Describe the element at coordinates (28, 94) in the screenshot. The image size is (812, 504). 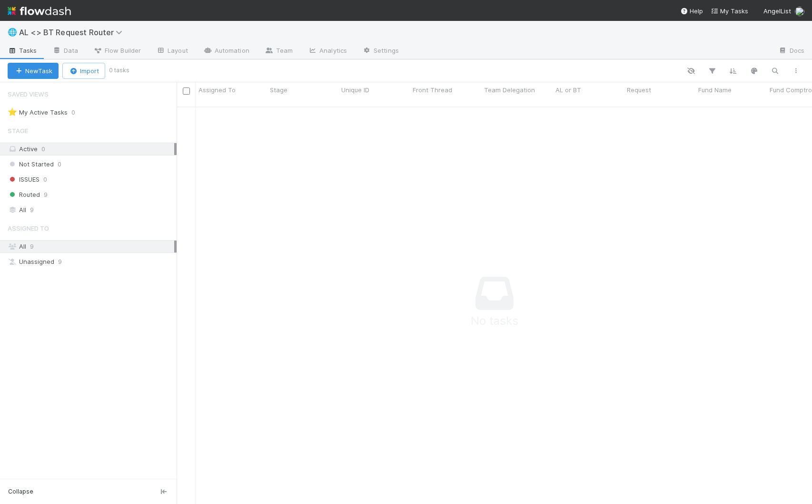
I see `span: Saved Views` at that location.